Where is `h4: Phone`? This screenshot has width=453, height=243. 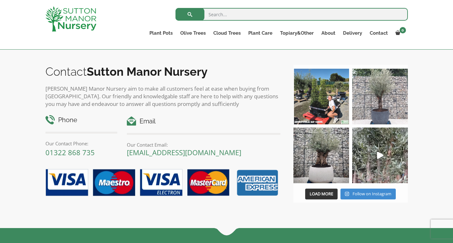 h4: Phone is located at coordinates (81, 120).